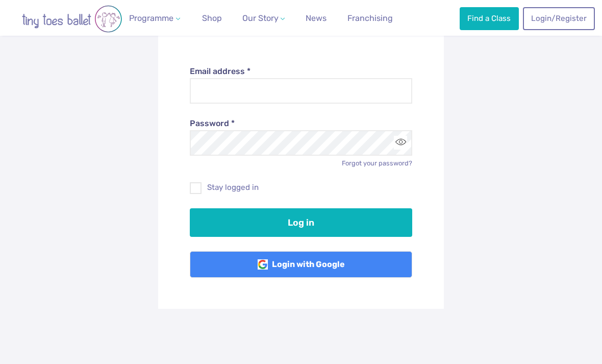  Describe the element at coordinates (316, 19) in the screenshot. I see `a: News` at that location.